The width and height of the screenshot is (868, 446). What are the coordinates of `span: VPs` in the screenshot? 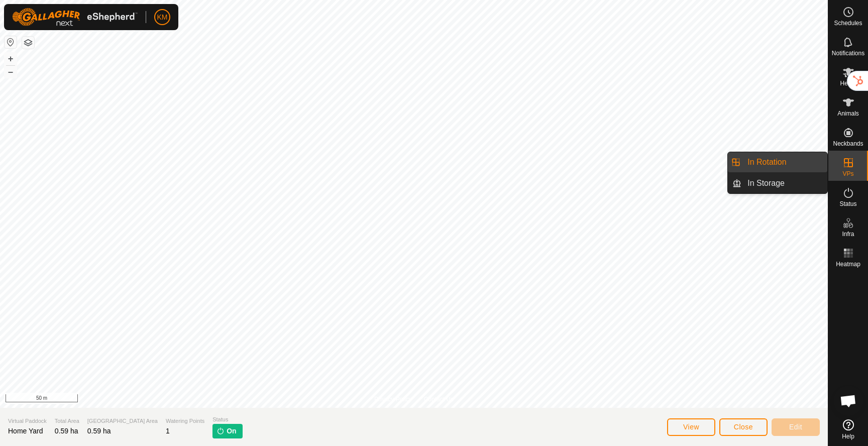 It's located at (848, 174).